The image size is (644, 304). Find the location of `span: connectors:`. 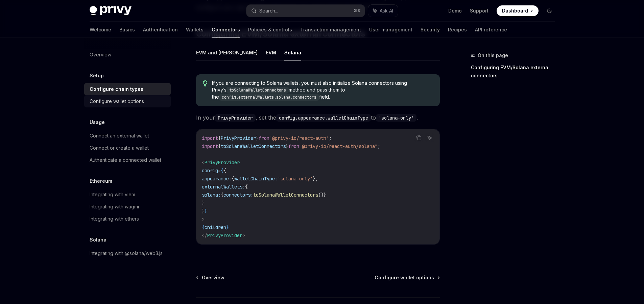

span: connectors: is located at coordinates (238, 195).